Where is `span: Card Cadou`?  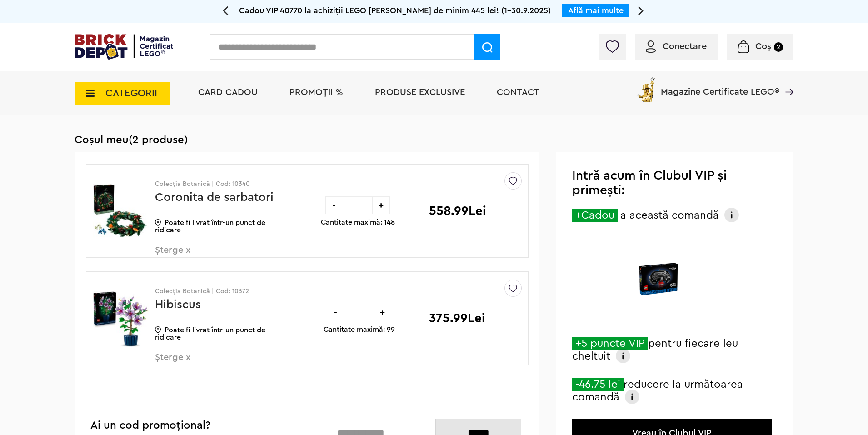
span: Card Cadou is located at coordinates (228, 92).